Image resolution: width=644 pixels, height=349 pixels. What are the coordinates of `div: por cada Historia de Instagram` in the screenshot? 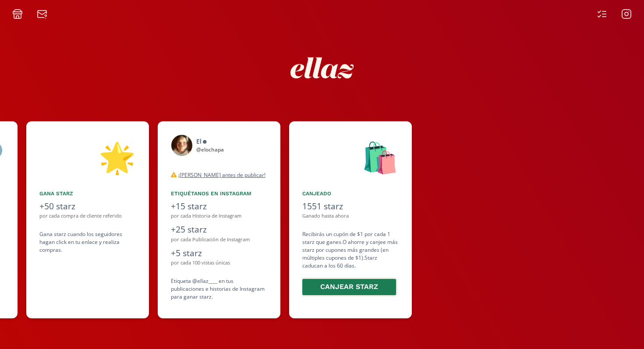 It's located at (218, 216).